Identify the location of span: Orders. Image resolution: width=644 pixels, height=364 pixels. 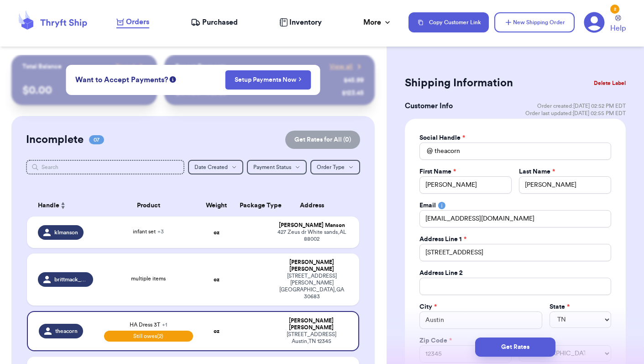
(138, 22).